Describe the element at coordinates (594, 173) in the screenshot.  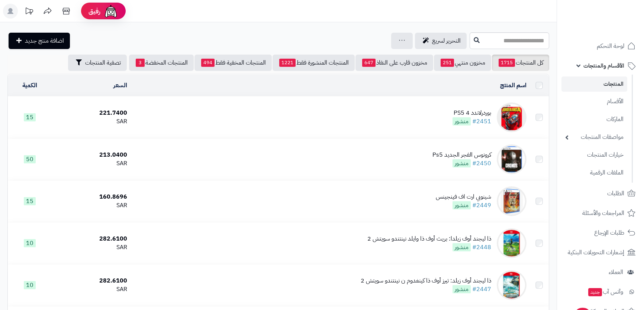
I see `a: الملفات الرقمية` at that location.